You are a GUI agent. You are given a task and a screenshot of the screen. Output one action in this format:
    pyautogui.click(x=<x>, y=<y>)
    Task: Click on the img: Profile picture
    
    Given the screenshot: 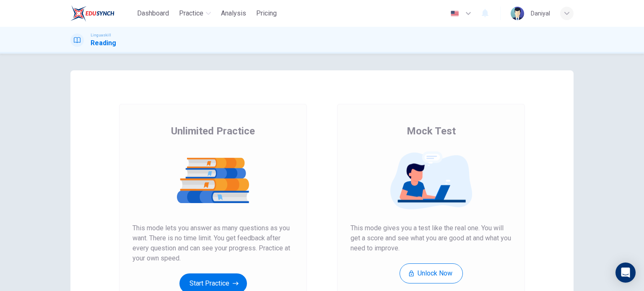 What is the action you would take?
    pyautogui.click(x=518, y=14)
    